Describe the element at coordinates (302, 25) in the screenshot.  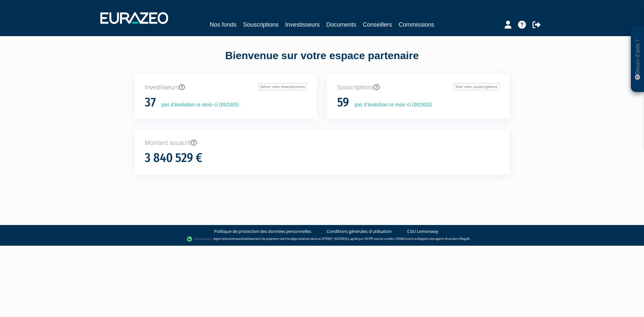
I see `a: Investisseurs` at that location.